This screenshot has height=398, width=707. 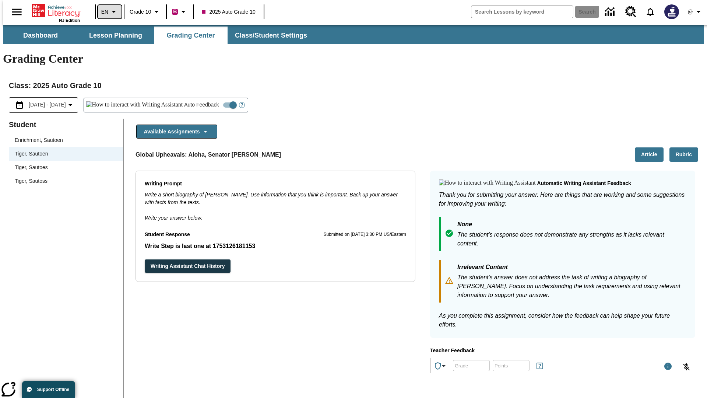 I want to click on p: The student's response does not demonstrate any strengths as it lacks relevant content., so click(x=572, y=239).